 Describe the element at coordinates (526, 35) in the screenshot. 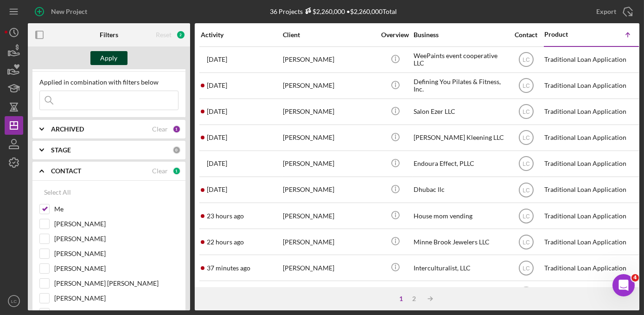

I see `div: Contact` at that location.